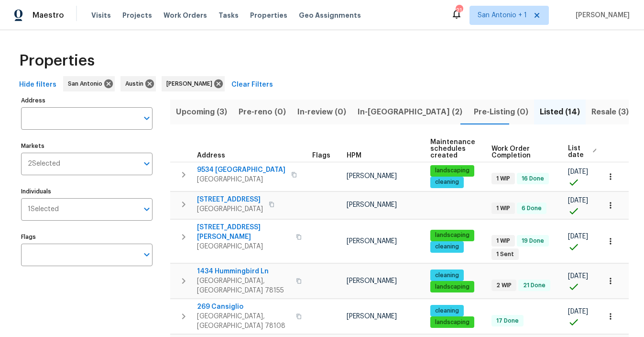 This screenshot has width=644, height=337. What do you see at coordinates (86, 237) in the screenshot?
I see `label: Flags` at bounding box center [86, 237].